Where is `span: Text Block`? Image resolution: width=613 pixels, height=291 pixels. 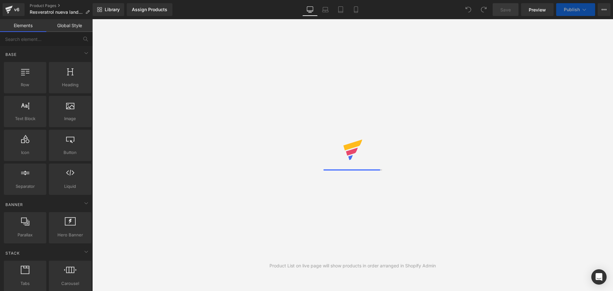
span: Text Block is located at coordinates (25, 118).